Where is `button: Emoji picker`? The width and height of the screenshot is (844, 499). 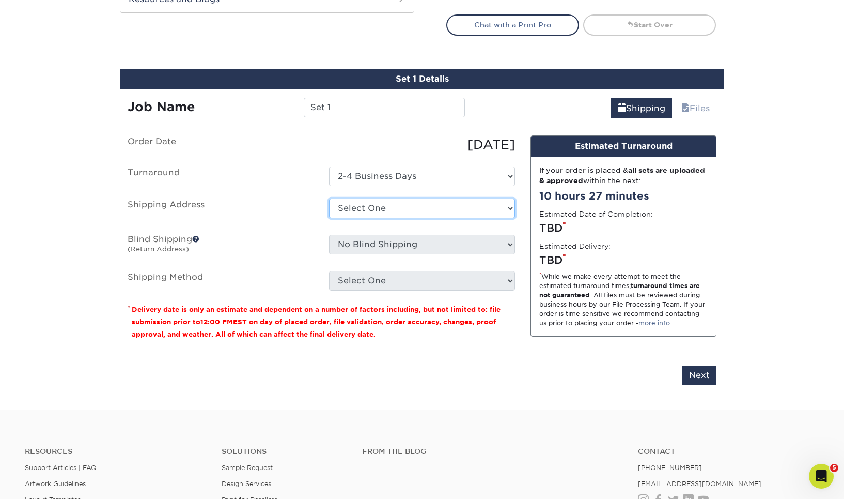 button: Emoji picker is located at coordinates (20, 343).